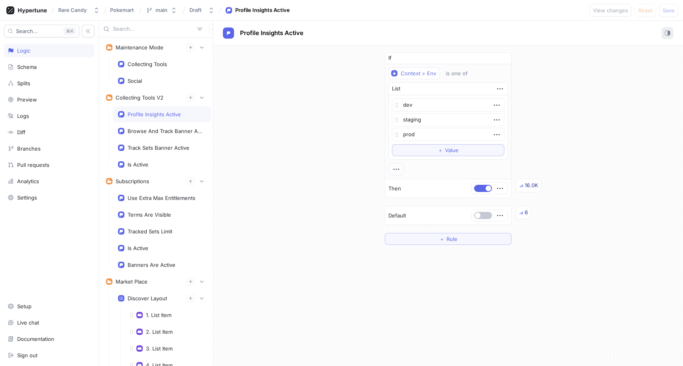  Describe the element at coordinates (28, 181) in the screenshot. I see `div: Analytics` at that location.